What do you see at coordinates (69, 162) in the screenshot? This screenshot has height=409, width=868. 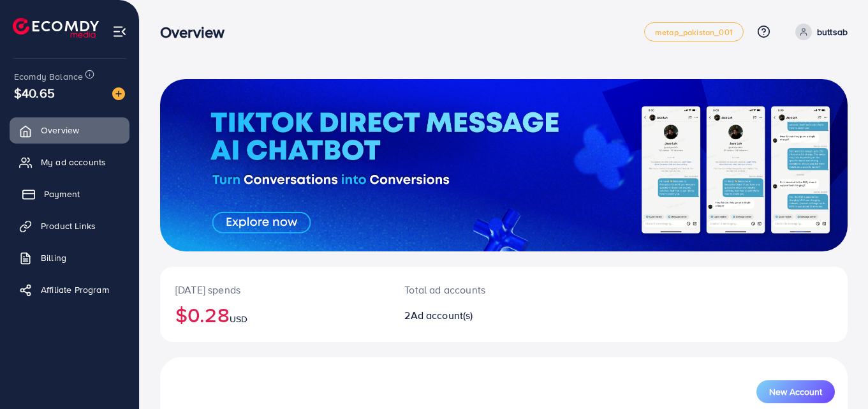 I see `a: My ad accounts` at bounding box center [69, 162].